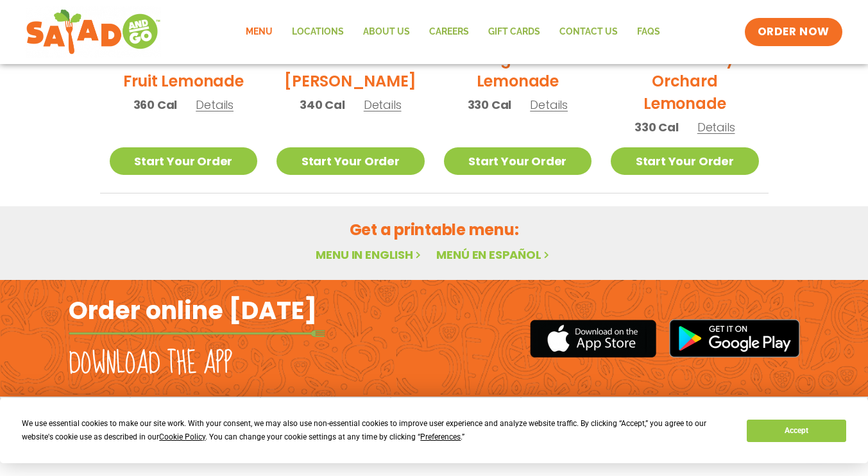 Image resolution: width=868 pixels, height=476 pixels. Describe the element at coordinates (156, 105) in the screenshot. I see `span: 360 Cal` at that location.